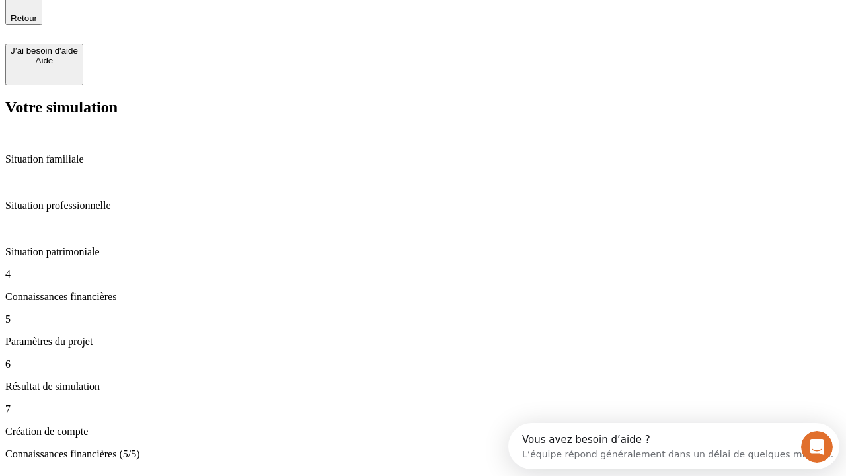  Describe the element at coordinates (24, 18) in the screenshot. I see `span: Retour` at that location.